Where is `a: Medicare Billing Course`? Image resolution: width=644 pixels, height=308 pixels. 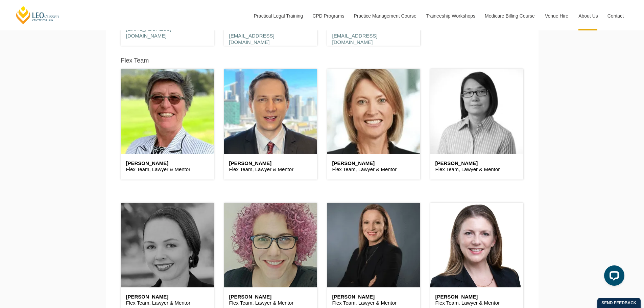
a: Medicare Billing Course is located at coordinates (510, 16).